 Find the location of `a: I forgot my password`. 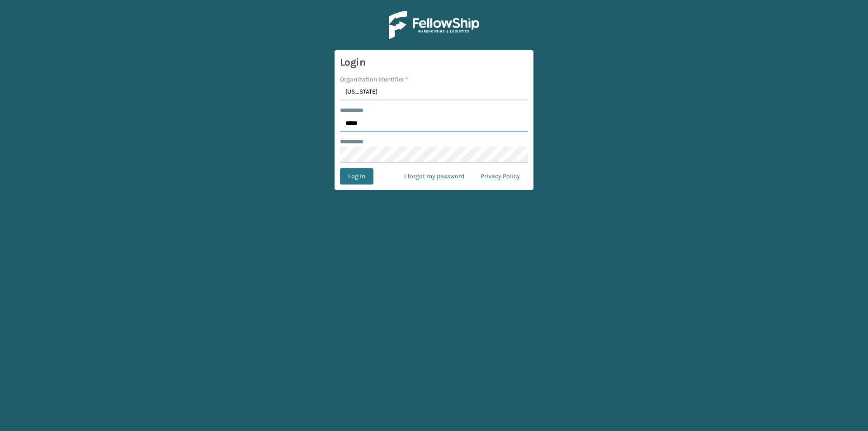

a: I forgot my password is located at coordinates (434, 177).